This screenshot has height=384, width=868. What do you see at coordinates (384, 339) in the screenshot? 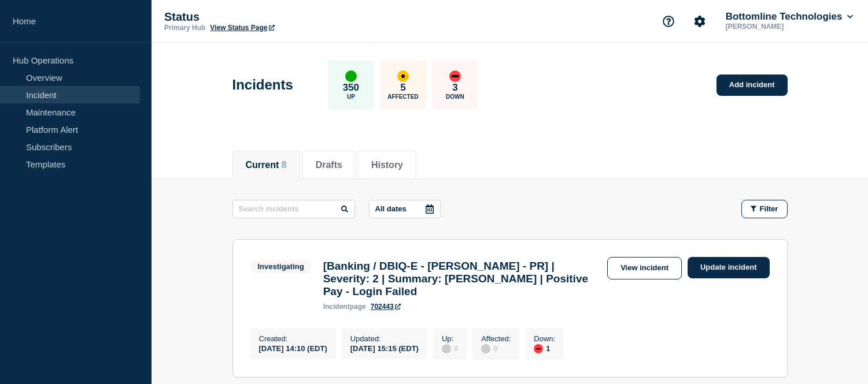
I see `p: Updated :` at bounding box center [384, 339].